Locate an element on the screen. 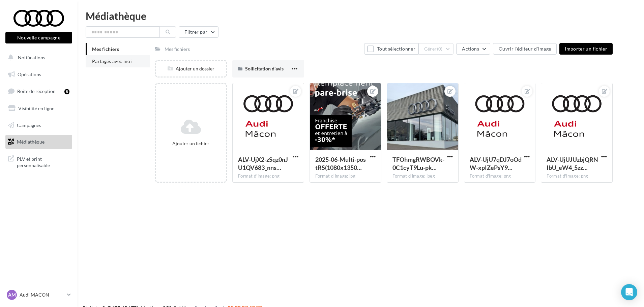  div: Ajouter un fichier is located at coordinates (191, 144).